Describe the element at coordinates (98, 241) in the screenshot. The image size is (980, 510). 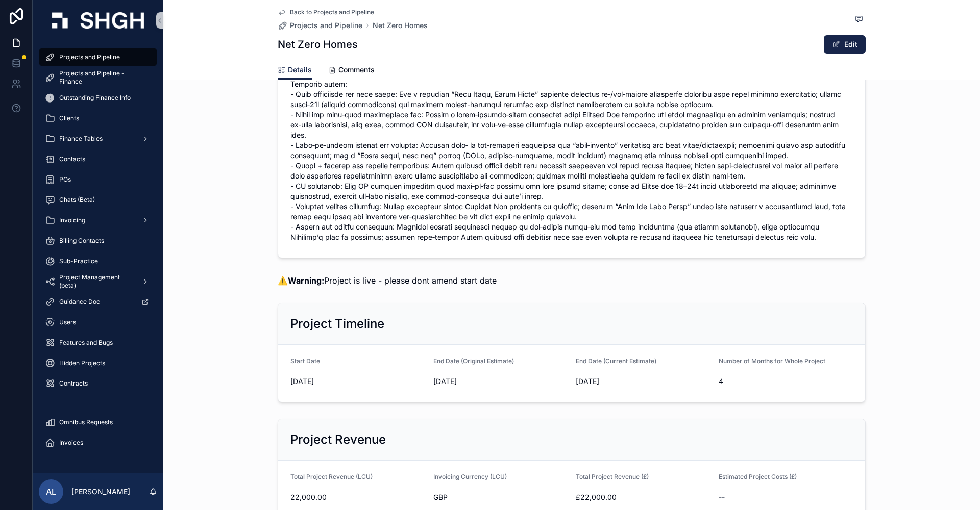
I see `a: Billing Contacts` at that location.